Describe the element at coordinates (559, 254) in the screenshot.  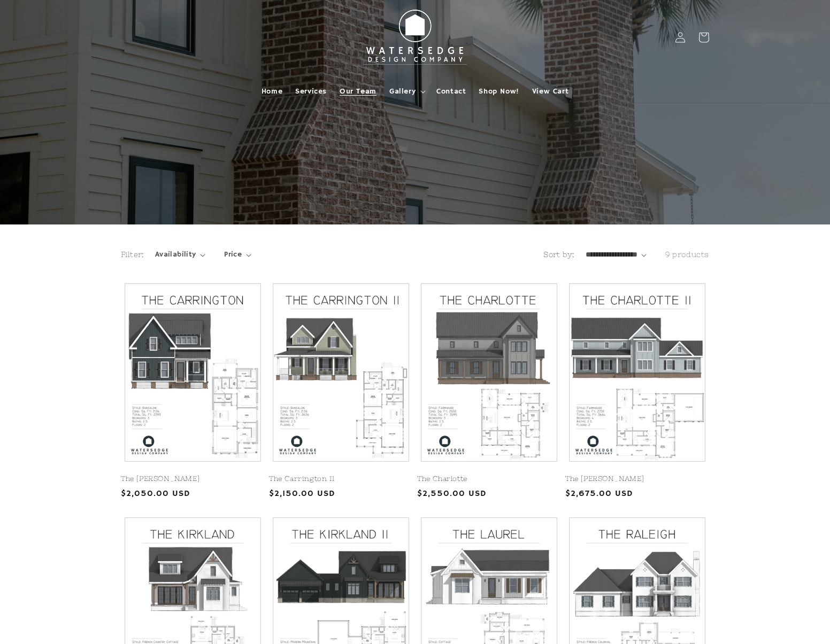
I see `label: Sort by:` at that location.